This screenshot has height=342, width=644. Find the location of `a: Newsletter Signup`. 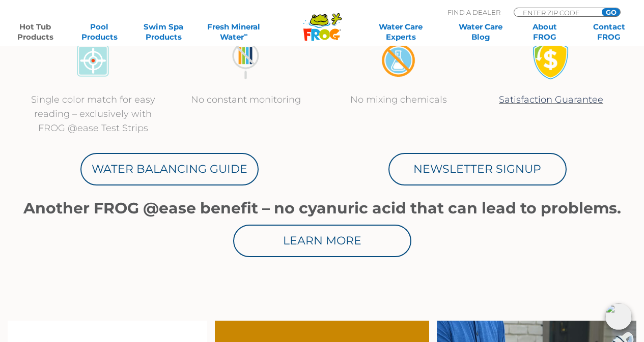

a: Newsletter Signup is located at coordinates (478, 169).